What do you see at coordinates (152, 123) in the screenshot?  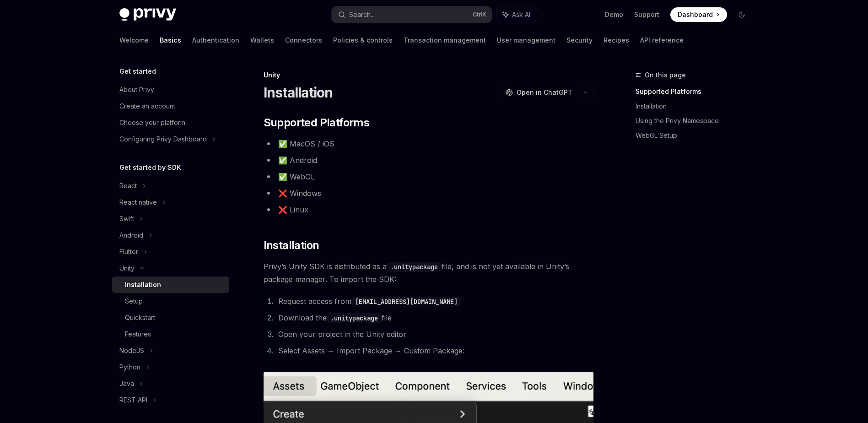 I see `div: Choose your platform` at bounding box center [152, 123].